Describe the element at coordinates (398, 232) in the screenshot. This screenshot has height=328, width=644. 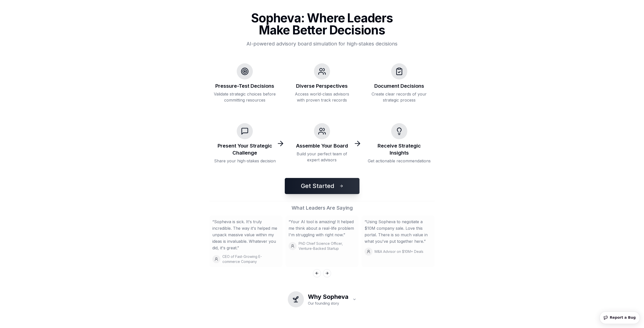
I see `blockquote: “ Using Sopheva to negotiate a $10M company sale. Love this portal. There is so much value in wha...` at that location.